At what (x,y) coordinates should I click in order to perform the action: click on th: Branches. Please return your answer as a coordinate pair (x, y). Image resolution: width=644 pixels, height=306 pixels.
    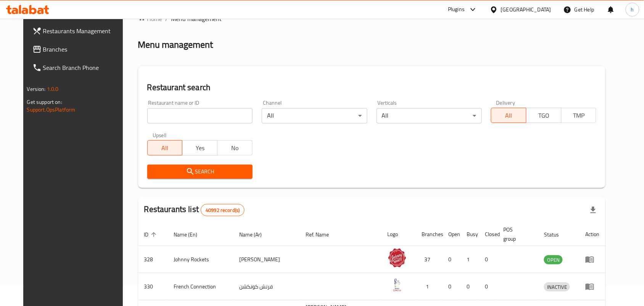
    Looking at the image, I should click on (429, 234).